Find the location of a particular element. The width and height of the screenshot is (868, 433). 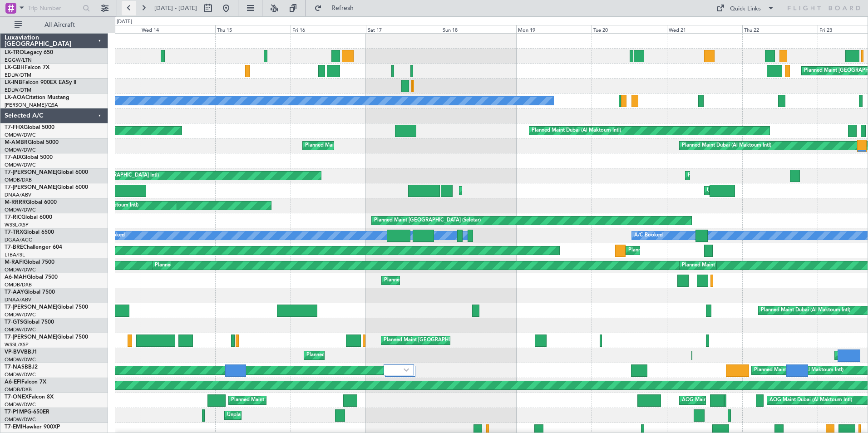

a: A6-EFIFalcon 7X is located at coordinates (25, 382).